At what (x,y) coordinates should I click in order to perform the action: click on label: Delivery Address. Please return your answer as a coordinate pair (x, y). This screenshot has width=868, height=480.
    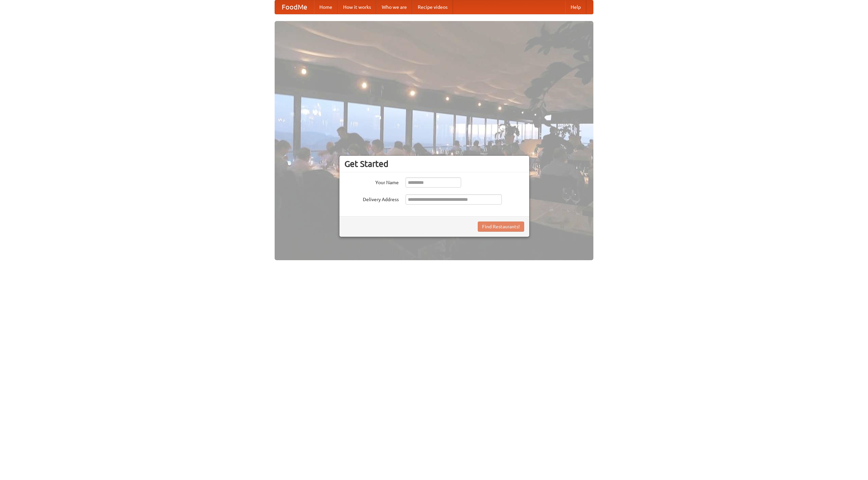
    Looking at the image, I should click on (372, 198).